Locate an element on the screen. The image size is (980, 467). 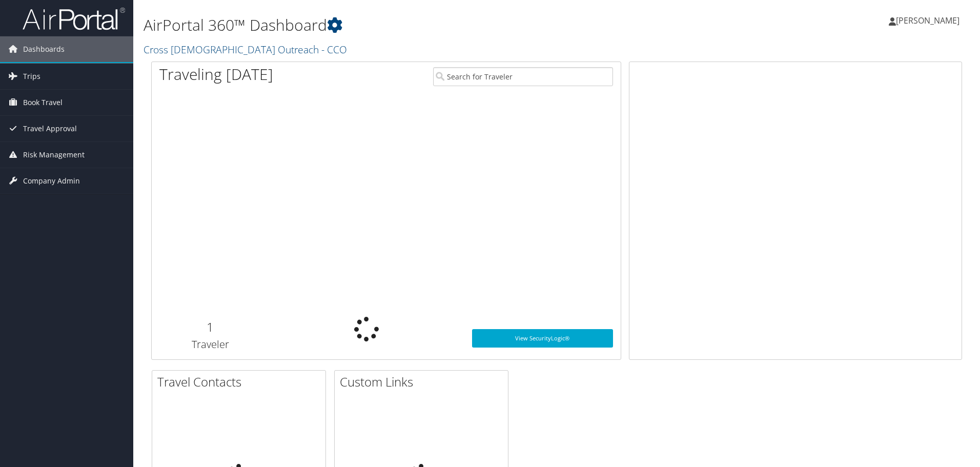
a: View SecurityLogic® is located at coordinates (542, 338).